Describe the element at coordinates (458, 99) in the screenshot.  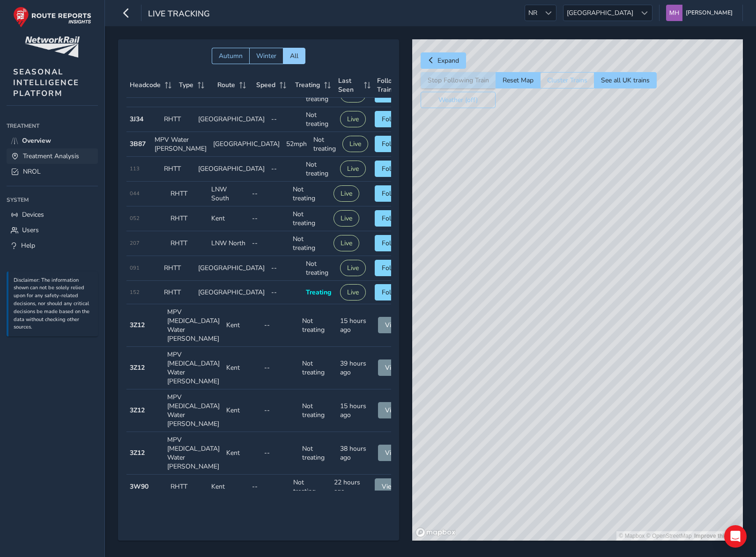
I see `button: Weather (off)` at that location.